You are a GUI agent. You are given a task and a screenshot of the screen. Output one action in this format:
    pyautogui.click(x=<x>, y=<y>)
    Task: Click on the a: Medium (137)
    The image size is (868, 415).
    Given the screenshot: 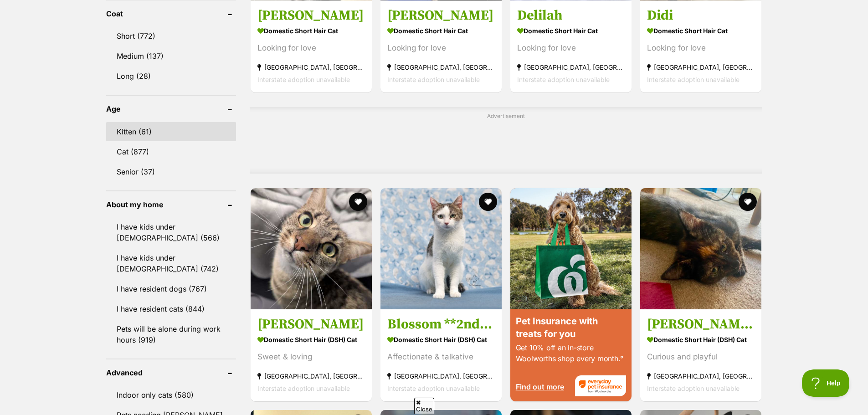 What is the action you would take?
    pyautogui.click(x=171, y=56)
    